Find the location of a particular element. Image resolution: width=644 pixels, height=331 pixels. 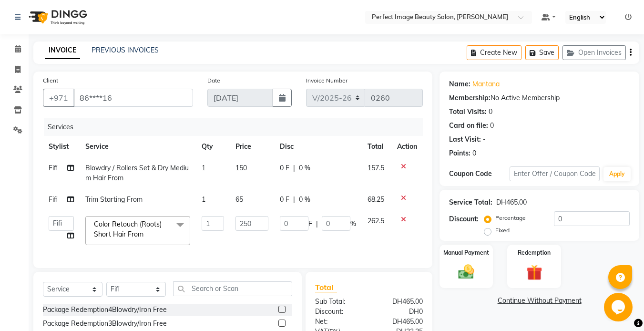

div: Net: is located at coordinates (339, 321).